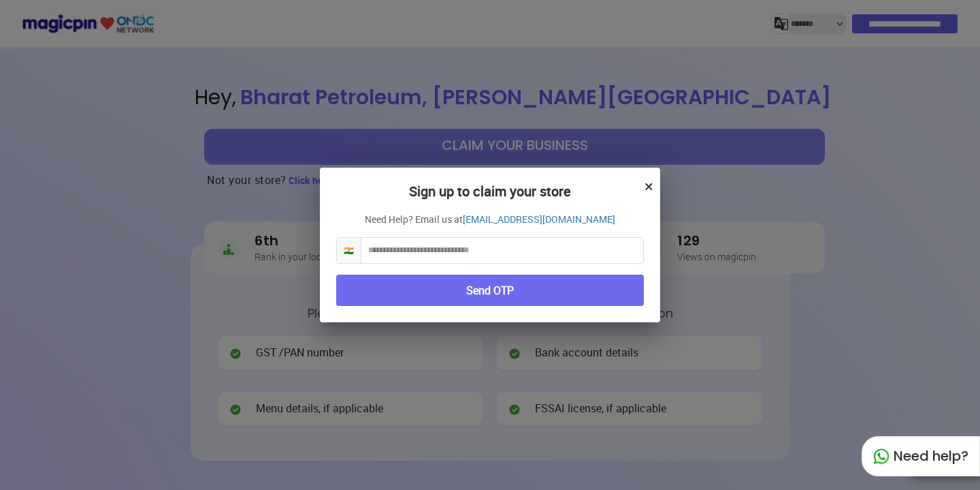 The width and height of the screenshot is (980, 490). What do you see at coordinates (921, 456) in the screenshot?
I see `div: Need help?` at bounding box center [921, 456].